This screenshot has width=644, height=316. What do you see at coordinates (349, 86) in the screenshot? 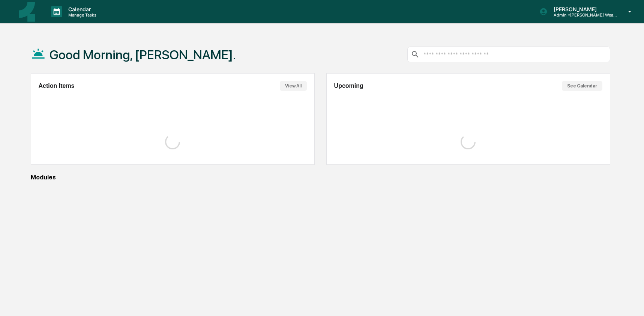
I see `h2: Upcoming` at bounding box center [349, 86].